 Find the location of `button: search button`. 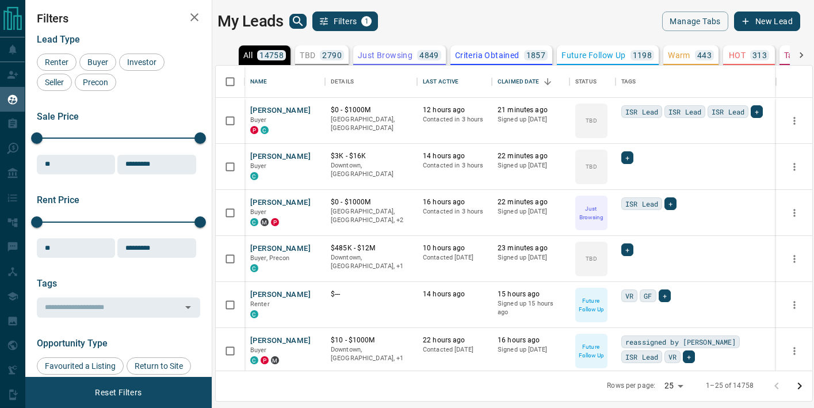

button: search button is located at coordinates (298, 21).